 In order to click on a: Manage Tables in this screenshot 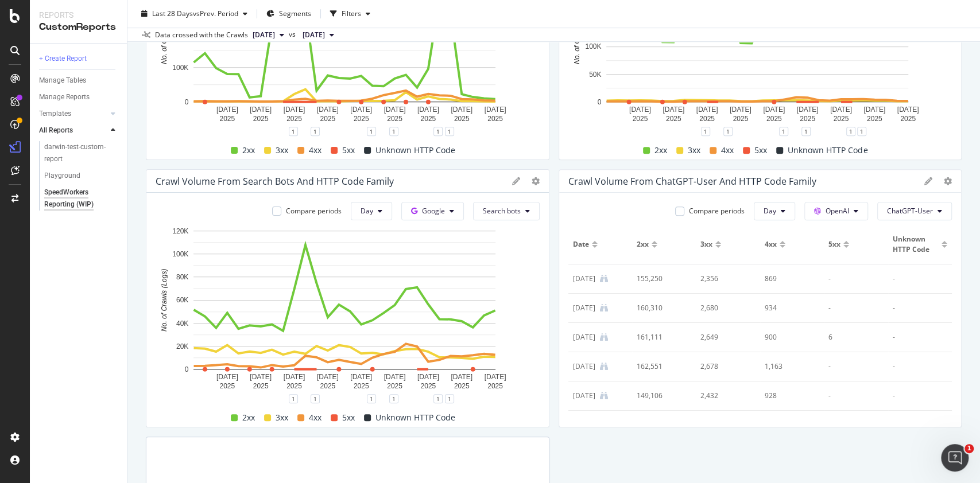, I will do `click(78, 80)`.